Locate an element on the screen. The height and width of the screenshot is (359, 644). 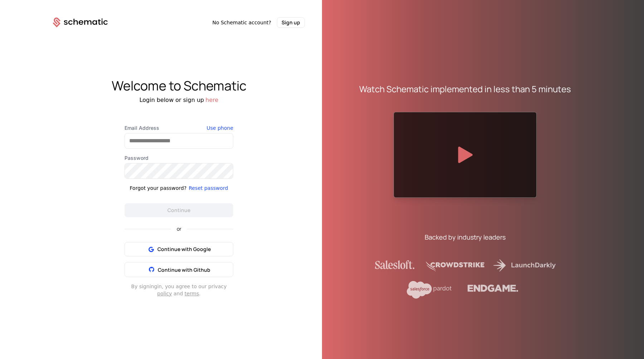
button: Continue with Github is located at coordinates (179, 269).